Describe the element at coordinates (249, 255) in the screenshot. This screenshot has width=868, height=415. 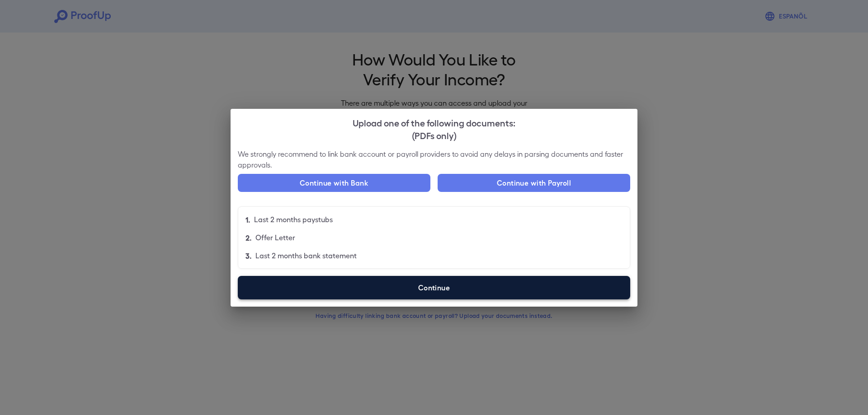
I see `p: 3.` at that location.